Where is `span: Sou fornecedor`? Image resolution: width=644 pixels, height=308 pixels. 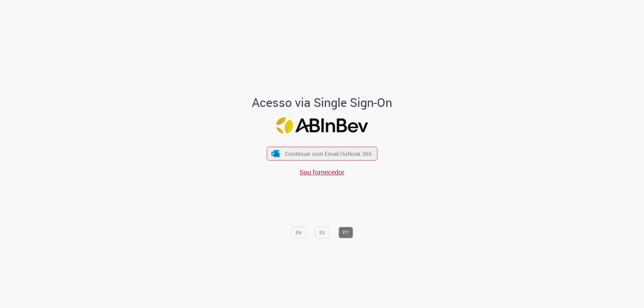 span: Sou fornecedor is located at coordinates (322, 172).